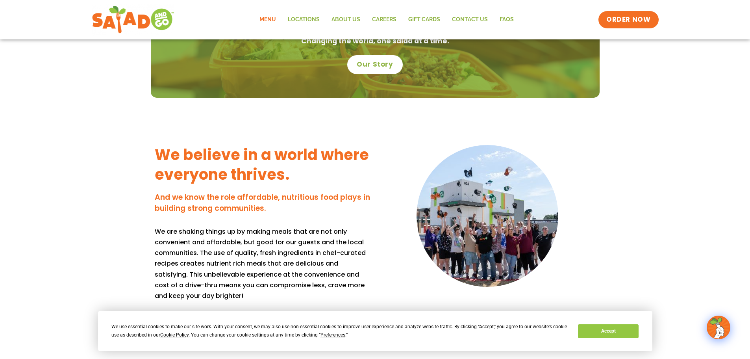 The height and width of the screenshot is (359, 750). Describe the element at coordinates (174, 335) in the screenshot. I see `span: Cookie Policy` at that location.